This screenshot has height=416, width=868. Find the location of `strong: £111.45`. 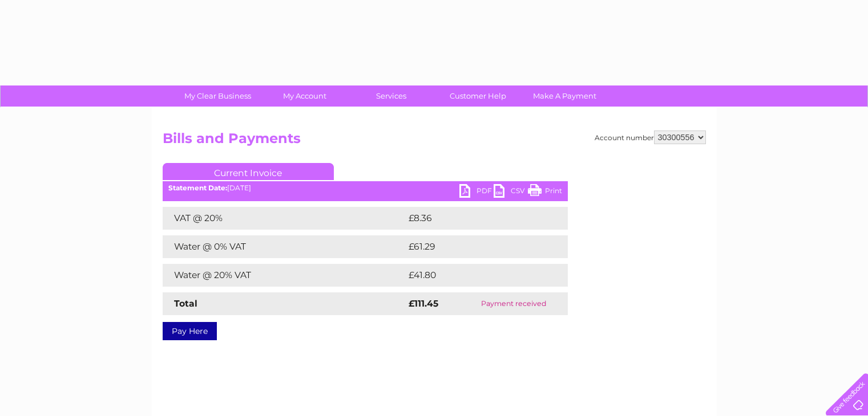

strong: £111.45 is located at coordinates (424, 303).